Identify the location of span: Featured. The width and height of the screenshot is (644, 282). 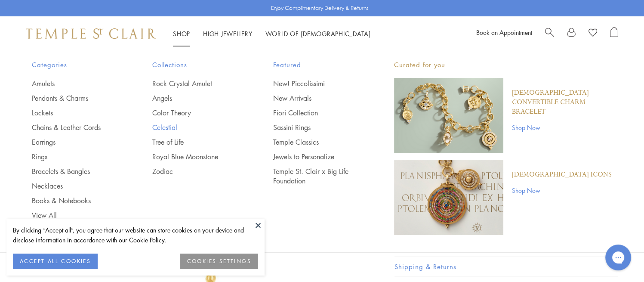
(316, 65).